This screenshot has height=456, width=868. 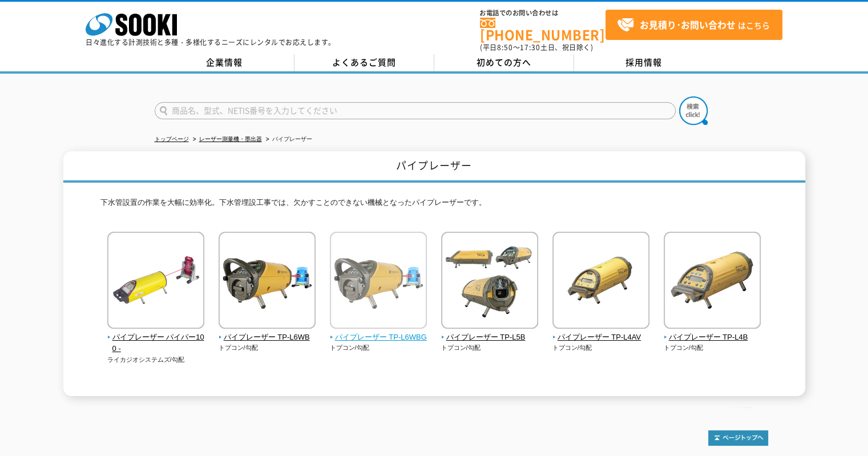 I want to click on strong: お見積り･お問い合わせ, so click(x=688, y=24).